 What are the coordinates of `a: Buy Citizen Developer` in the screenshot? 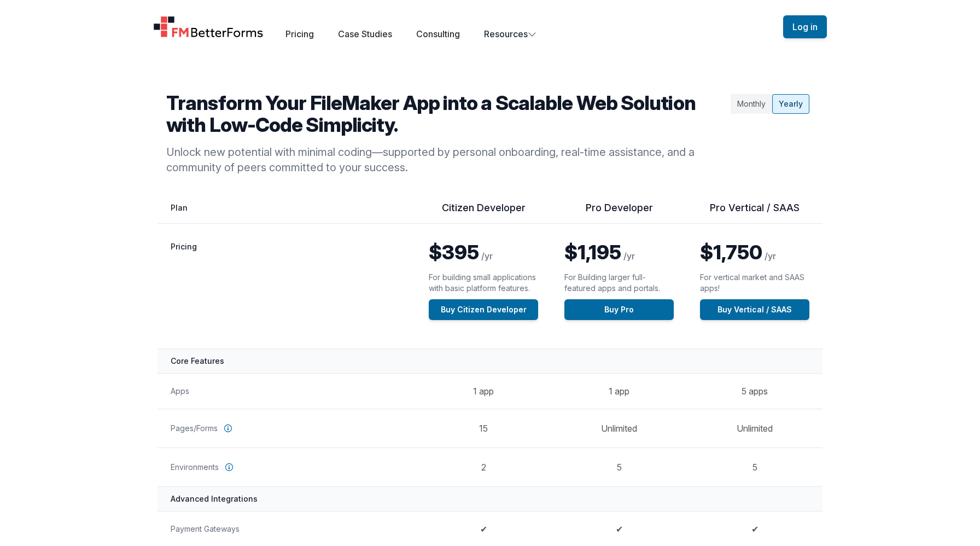 It's located at (484, 310).